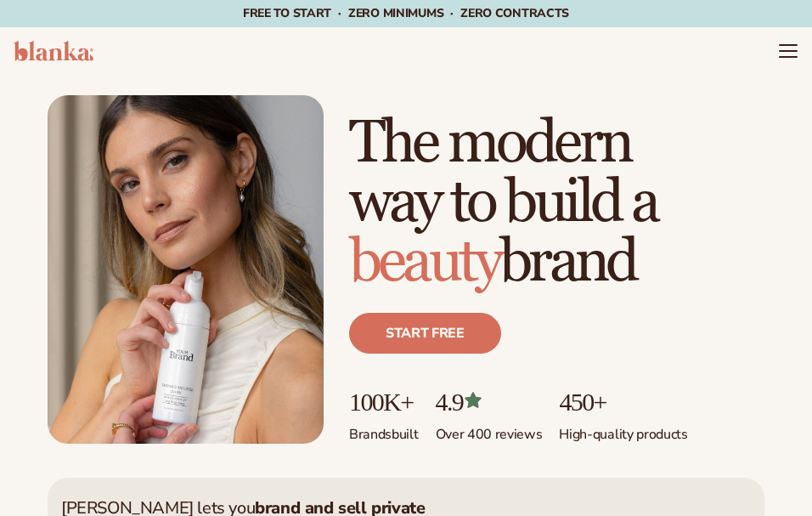 The image size is (812, 516). What do you see at coordinates (185, 270) in the screenshot?
I see `img: Female holding tanning mousse.` at bounding box center [185, 270].